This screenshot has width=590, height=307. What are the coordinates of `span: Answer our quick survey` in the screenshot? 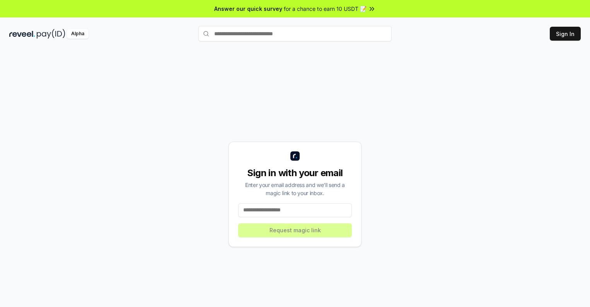 It's located at (248, 9).